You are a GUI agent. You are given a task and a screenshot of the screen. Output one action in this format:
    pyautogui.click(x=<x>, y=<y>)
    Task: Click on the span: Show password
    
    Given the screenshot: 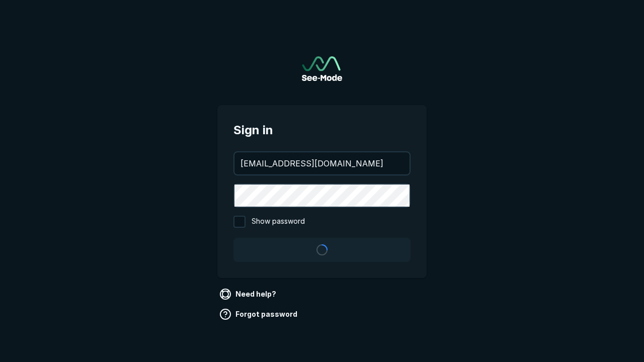 What is the action you would take?
    pyautogui.click(x=278, y=222)
    